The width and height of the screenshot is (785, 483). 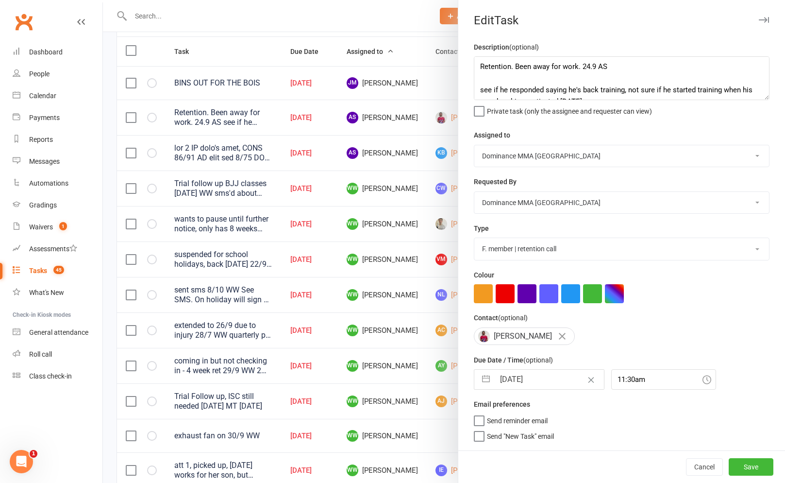 What do you see at coordinates (57, 74) in the screenshot?
I see `a: People` at bounding box center [57, 74].